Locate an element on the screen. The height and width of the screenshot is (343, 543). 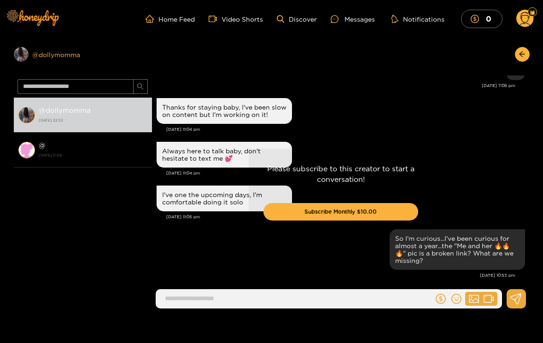
div: Messages is located at coordinates (353, 19).